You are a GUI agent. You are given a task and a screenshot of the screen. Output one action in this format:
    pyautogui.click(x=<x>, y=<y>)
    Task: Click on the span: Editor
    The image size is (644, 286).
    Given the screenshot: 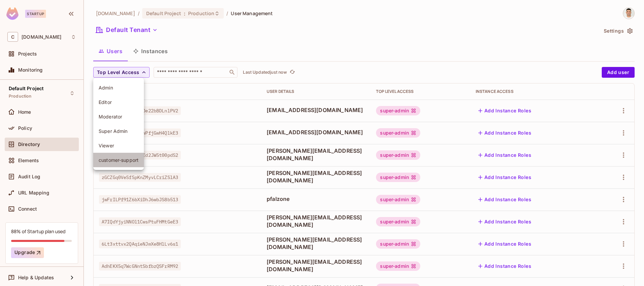 What is the action you would take?
    pyautogui.click(x=119, y=102)
    